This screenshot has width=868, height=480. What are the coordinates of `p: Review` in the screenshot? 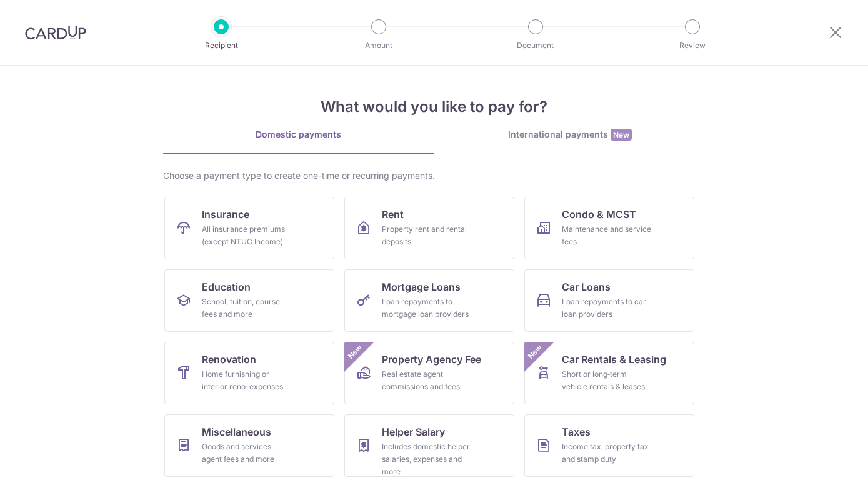 It's located at (692, 46).